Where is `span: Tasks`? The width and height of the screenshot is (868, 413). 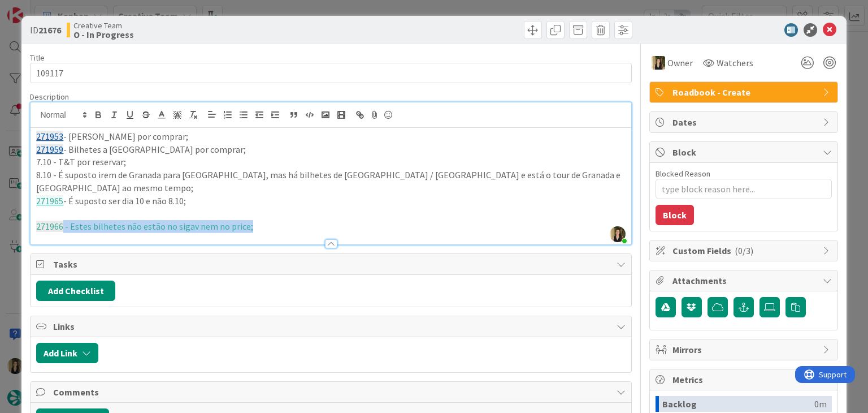
span: Tasks is located at coordinates (332, 264).